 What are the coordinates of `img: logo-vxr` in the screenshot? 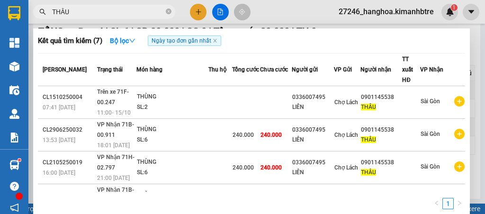 It's located at (14, 13).